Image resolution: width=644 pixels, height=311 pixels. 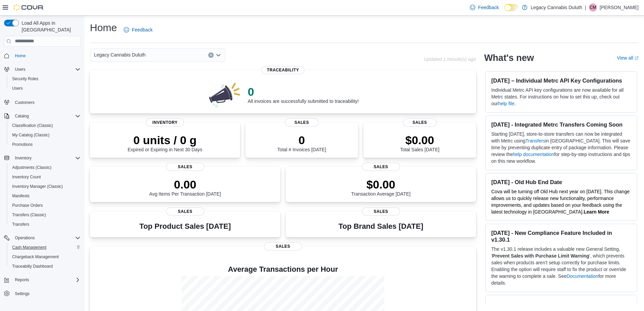 What do you see at coordinates (45, 125) in the screenshot?
I see `button: Classification (Classic)` at bounding box center [45, 125].